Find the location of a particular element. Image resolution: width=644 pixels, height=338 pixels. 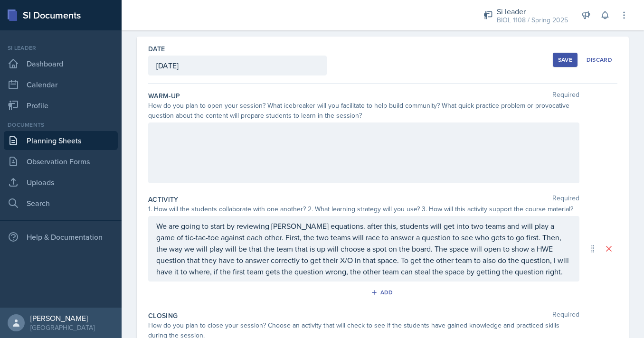

a: Search is located at coordinates (61, 203).